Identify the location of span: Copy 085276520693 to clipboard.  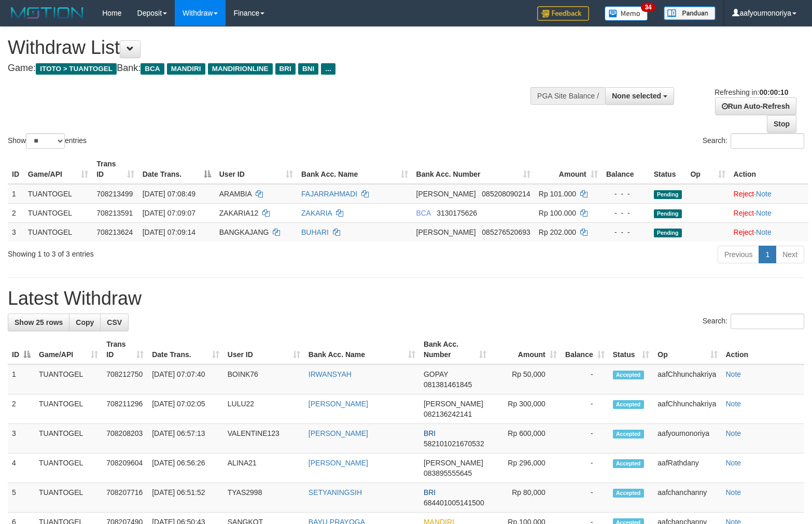
(505, 232).